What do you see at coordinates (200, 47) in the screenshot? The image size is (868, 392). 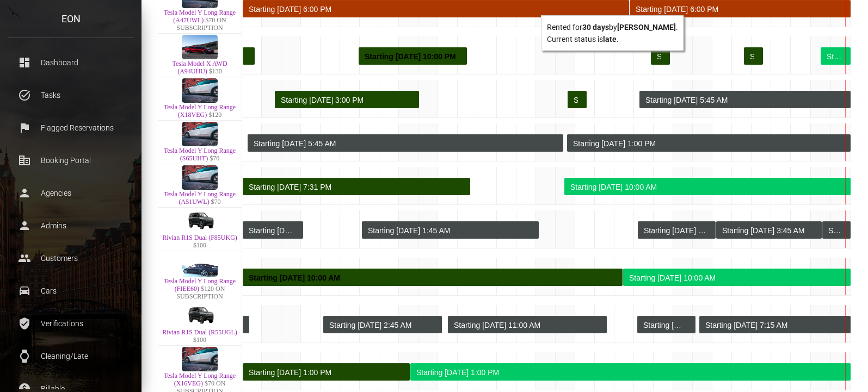 I see `img: Tesla Model X AWD (A94UHU)` at bounding box center [200, 47].